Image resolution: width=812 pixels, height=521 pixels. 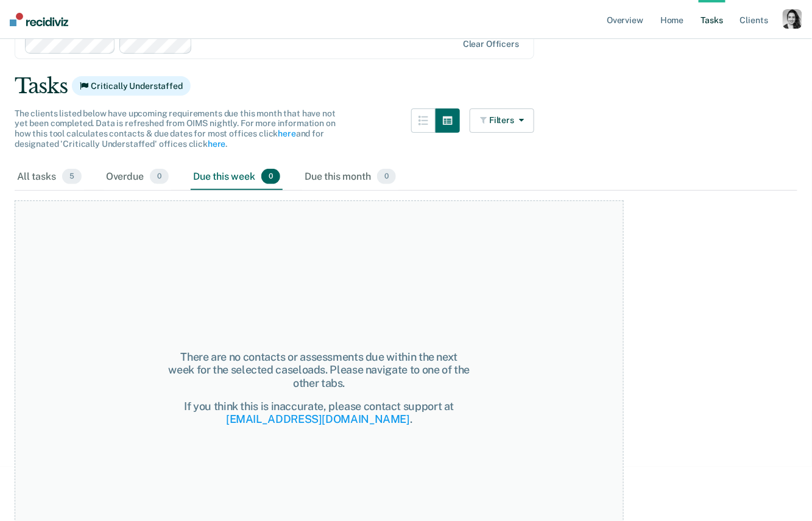 I want to click on div: Due this month0, so click(x=350, y=178).